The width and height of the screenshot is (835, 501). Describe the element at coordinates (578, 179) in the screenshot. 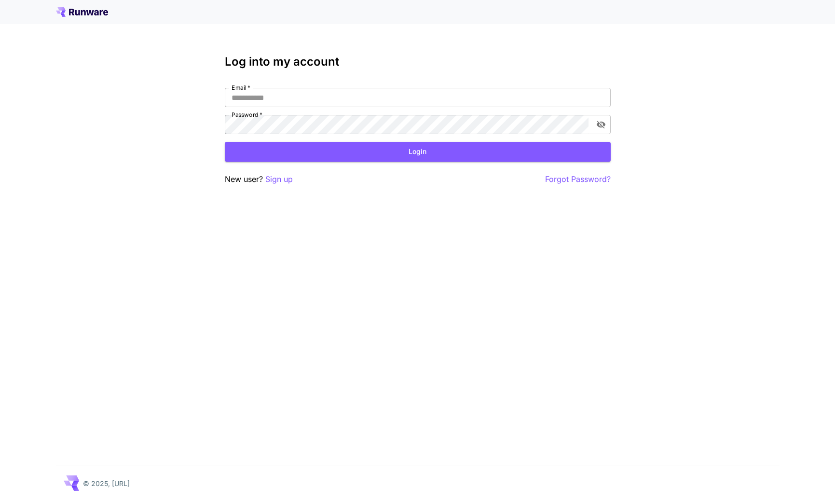

I see `button: Forgot Password?` at that location.